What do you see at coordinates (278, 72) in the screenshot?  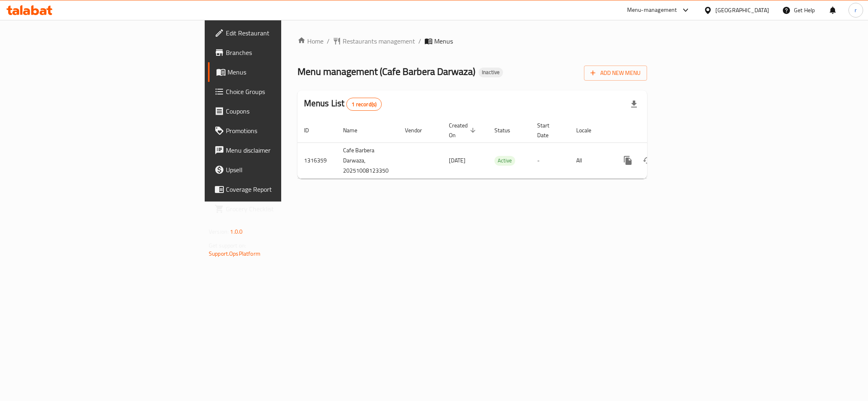 I see `a: Menus` at bounding box center [278, 72].